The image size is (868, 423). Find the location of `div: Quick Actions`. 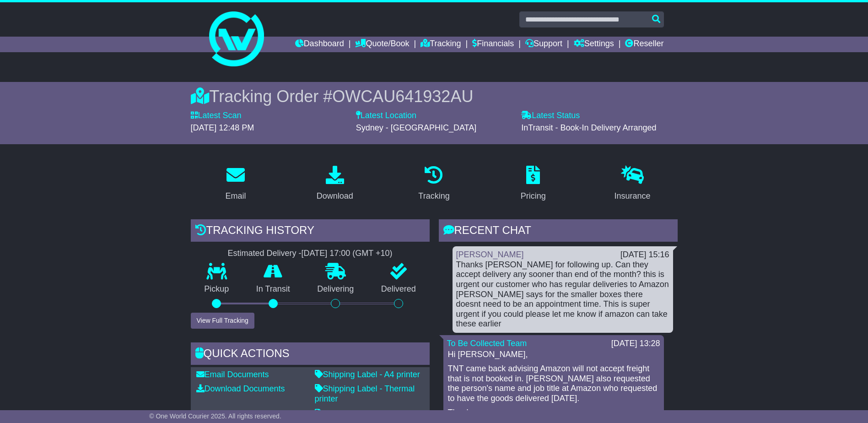

div: Quick Actions is located at coordinates (310, 354).